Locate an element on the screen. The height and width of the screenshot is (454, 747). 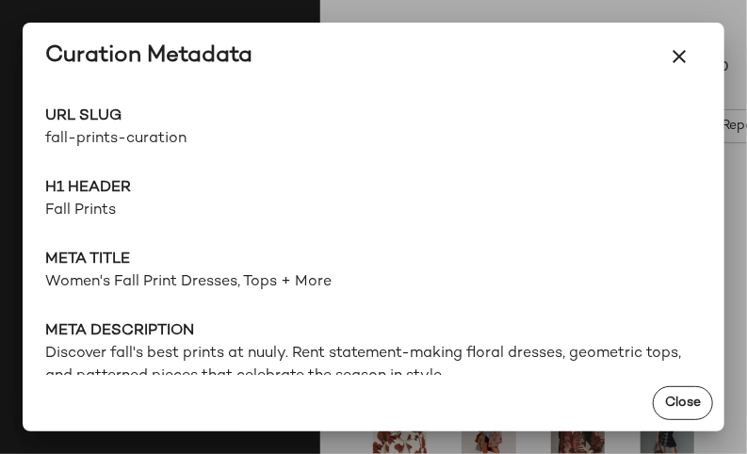
span: fall-prints-curation is located at coordinates (209, 139).